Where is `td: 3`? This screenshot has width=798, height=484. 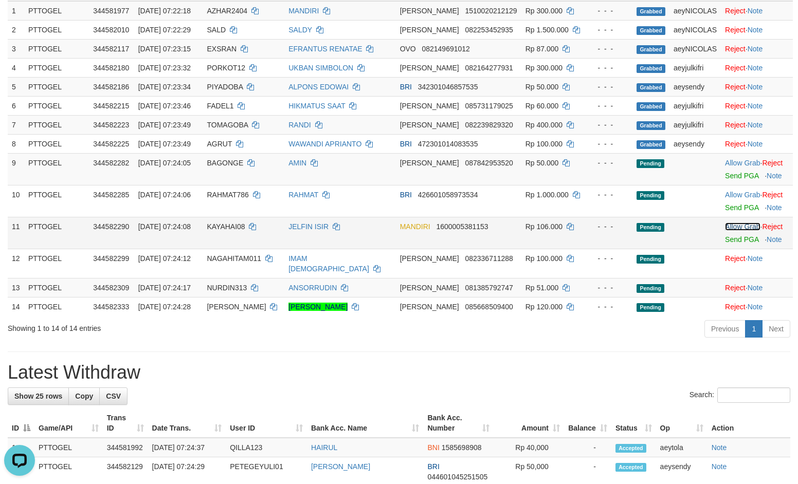
td: 3 is located at coordinates (16, 48).